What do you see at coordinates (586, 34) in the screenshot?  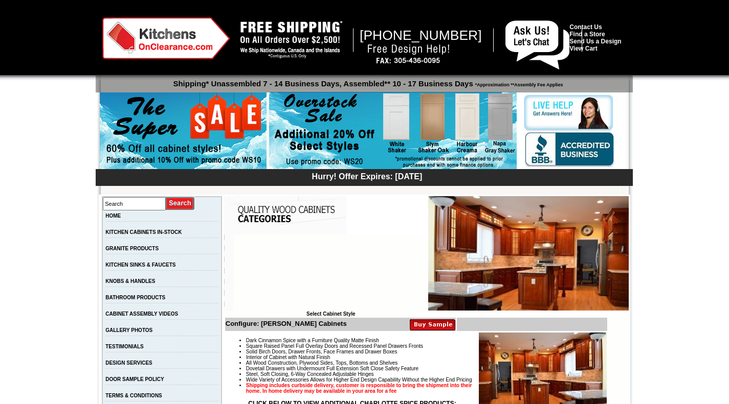 I see `a: Find a Store` at bounding box center [586, 34].